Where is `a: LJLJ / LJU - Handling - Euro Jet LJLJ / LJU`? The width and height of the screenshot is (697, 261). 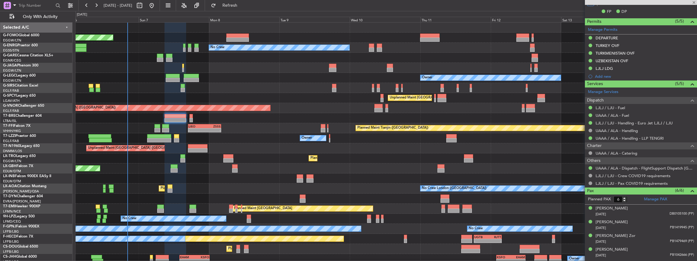 a: LJLJ / LJU - Handling - Euro Jet LJLJ / LJU is located at coordinates (634, 123).